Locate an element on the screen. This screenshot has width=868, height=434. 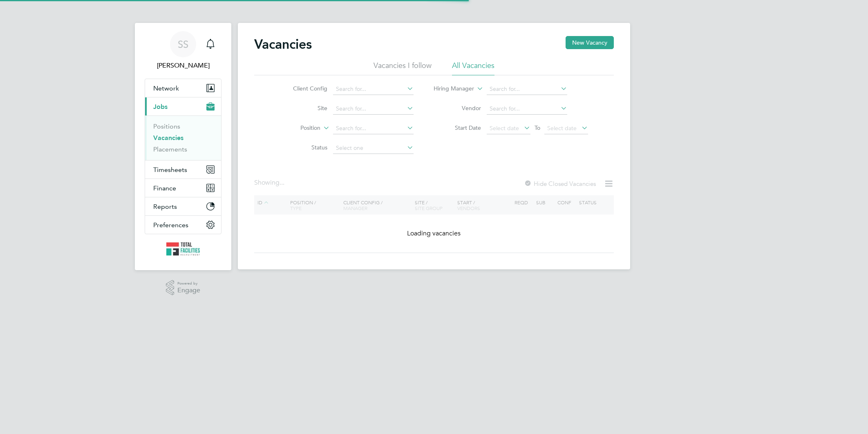
label: Vendor is located at coordinates (458, 108).